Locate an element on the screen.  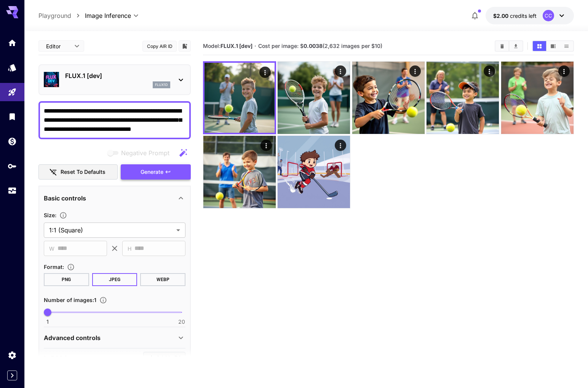
b: FLUX.1 [dev] is located at coordinates (236, 46).